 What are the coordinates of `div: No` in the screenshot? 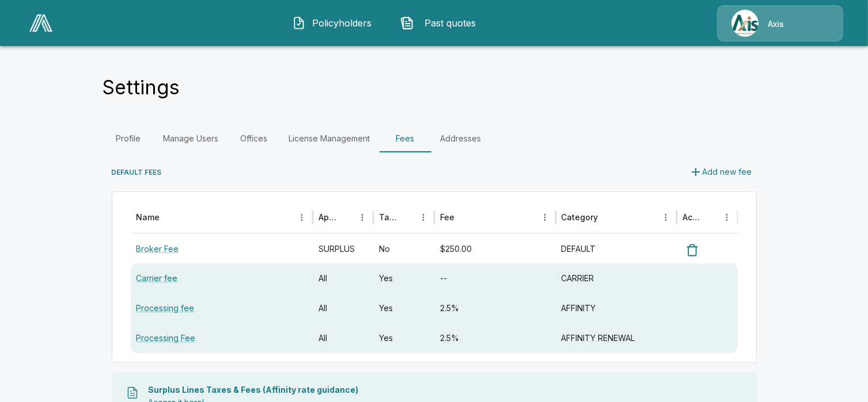 It's located at (403, 249).